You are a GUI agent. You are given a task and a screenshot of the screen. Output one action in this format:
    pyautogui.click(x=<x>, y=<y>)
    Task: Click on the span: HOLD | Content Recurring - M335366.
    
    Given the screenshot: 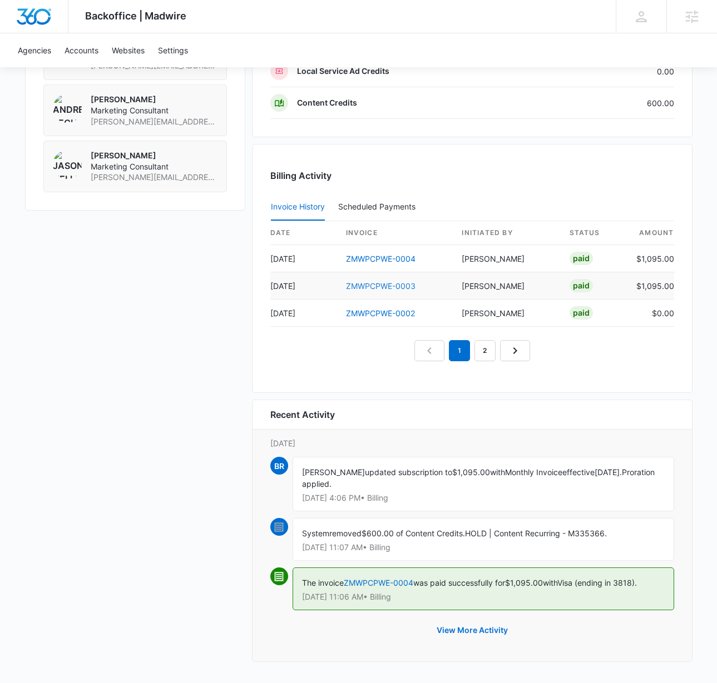 What is the action you would take?
    pyautogui.click(x=536, y=533)
    